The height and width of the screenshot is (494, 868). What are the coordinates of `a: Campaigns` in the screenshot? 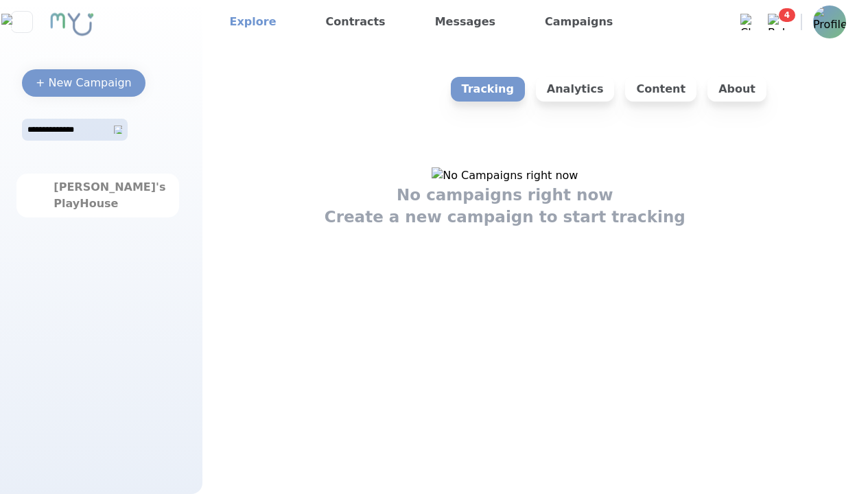 It's located at (578, 22).